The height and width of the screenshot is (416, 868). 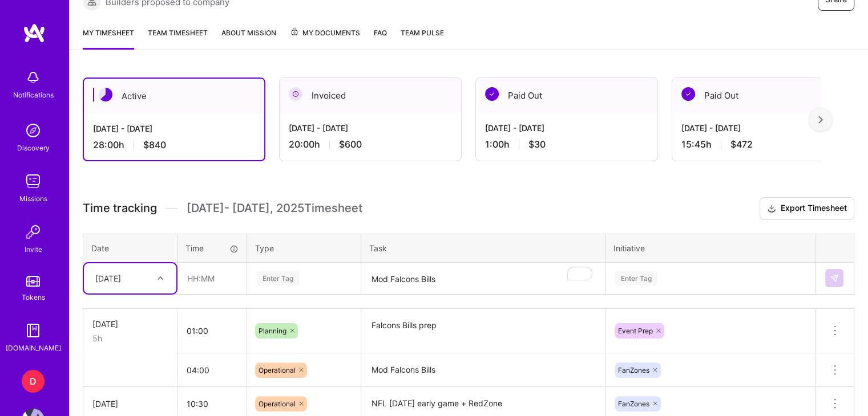 I want to click on a: My Documents, so click(x=325, y=38).